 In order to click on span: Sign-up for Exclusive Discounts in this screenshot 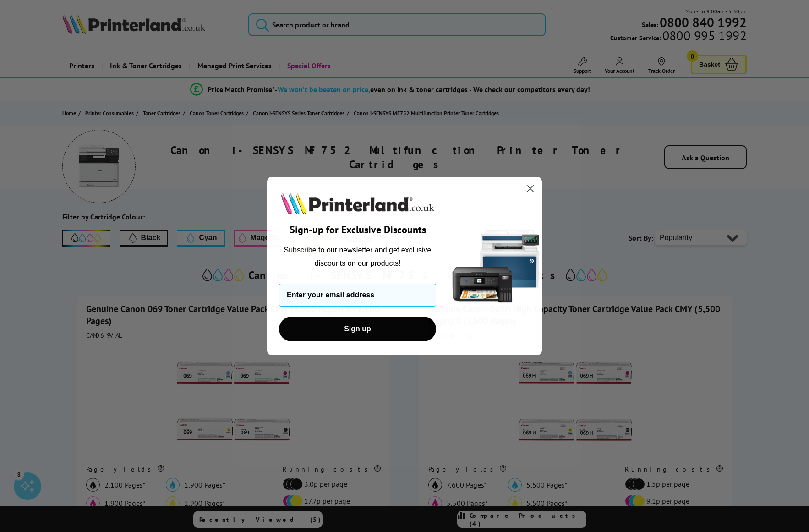, I will do `click(358, 230)`.